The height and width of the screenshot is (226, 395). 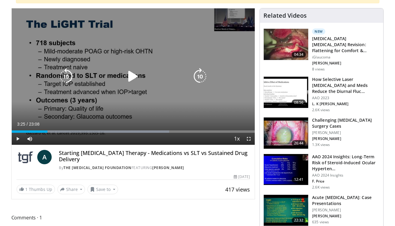 What do you see at coordinates (286, 170) in the screenshot?
I see `img: d1bebadf-5ef8-4c82-bd02-47cdd9740fa5.150x105_q85_crop-smart_upscale.jpg` at bounding box center [286, 170].